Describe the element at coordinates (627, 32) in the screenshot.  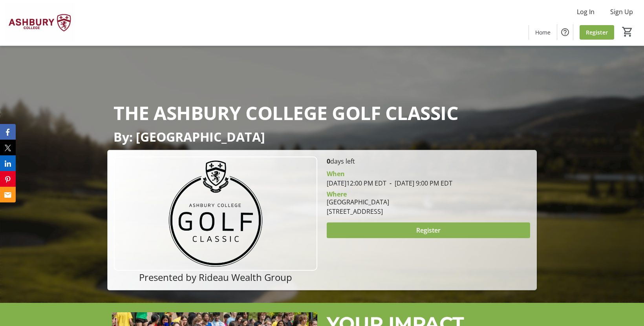
I see `button: Cart` at that location.